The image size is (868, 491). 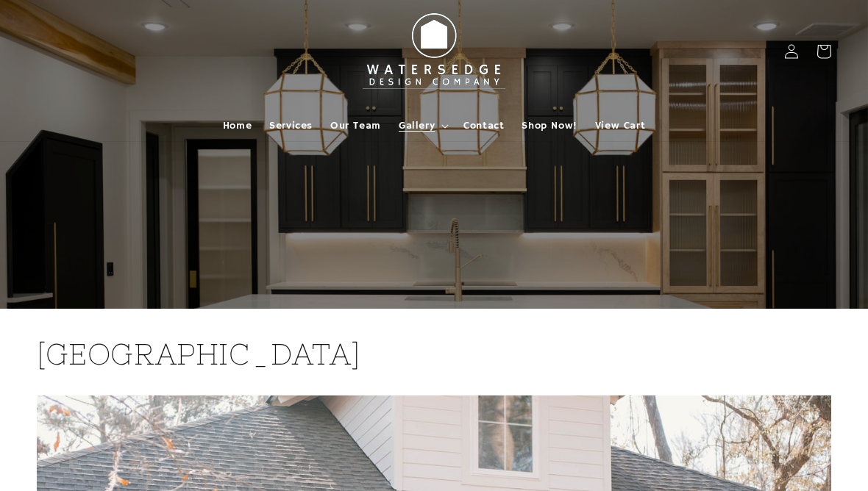 I want to click on a: Home, so click(x=237, y=126).